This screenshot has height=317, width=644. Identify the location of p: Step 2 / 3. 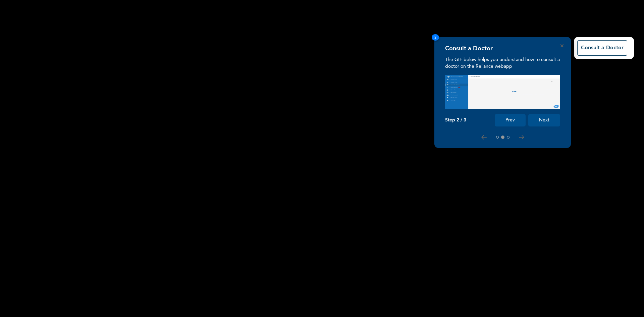
(455, 120).